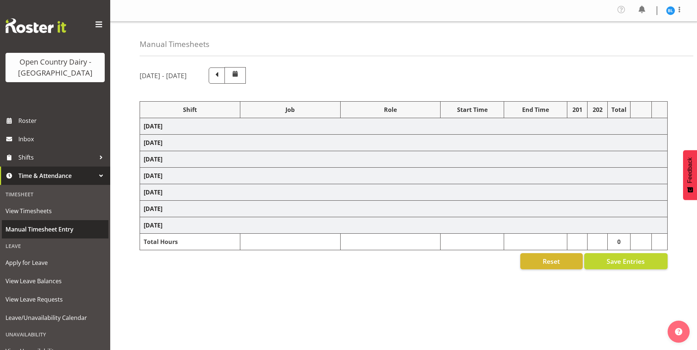  Describe the element at coordinates (670, 11) in the screenshot. I see `img: bruce-lind7400.jpg` at that location.